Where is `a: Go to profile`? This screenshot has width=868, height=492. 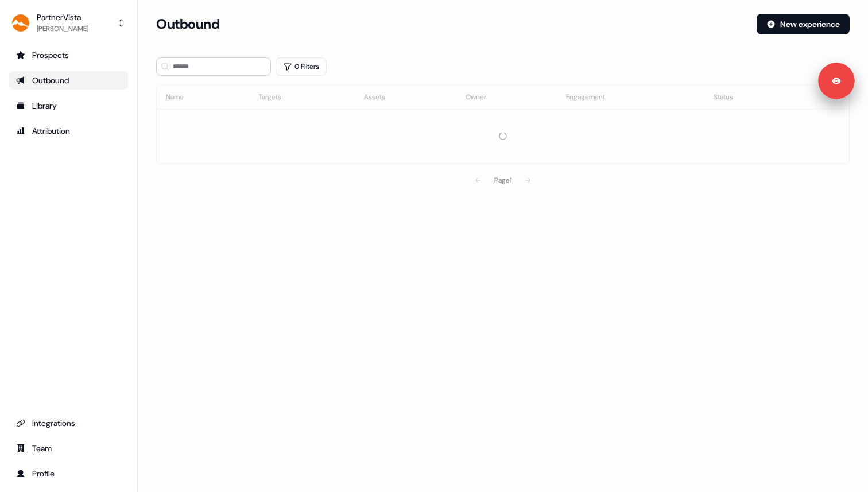 a: Go to profile is located at coordinates (68, 474).